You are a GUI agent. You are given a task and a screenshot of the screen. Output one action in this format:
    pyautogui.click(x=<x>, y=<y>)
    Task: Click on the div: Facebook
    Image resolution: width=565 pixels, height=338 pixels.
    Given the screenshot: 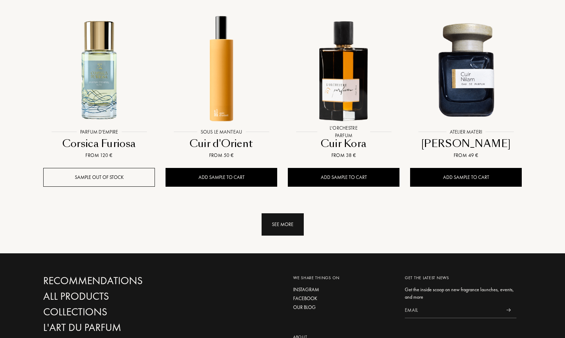 What is the action you would take?
    pyautogui.click(x=344, y=298)
    